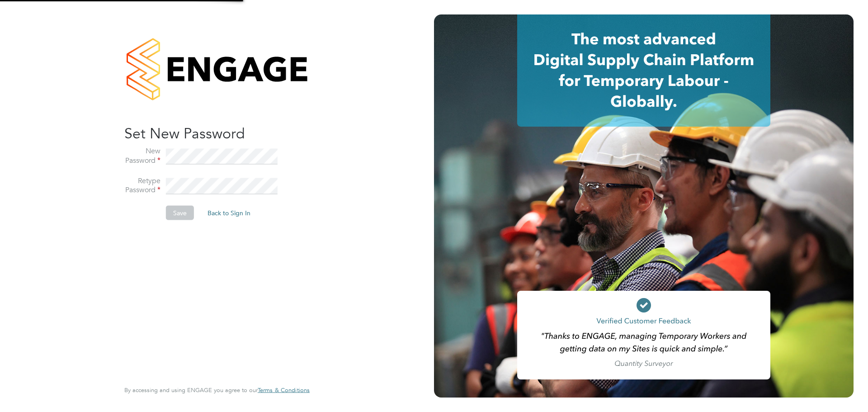 Image resolution: width=868 pixels, height=412 pixels. I want to click on label: Retype Password, so click(142, 186).